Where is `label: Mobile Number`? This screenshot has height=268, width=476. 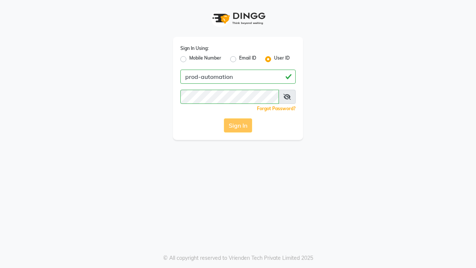 label: Mobile Number is located at coordinates (205, 59).